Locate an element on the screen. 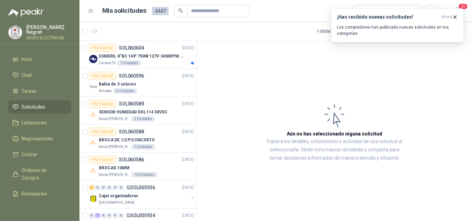 The width and height of the screenshot is (472, 221). p: SOL060596 is located at coordinates (131, 76).